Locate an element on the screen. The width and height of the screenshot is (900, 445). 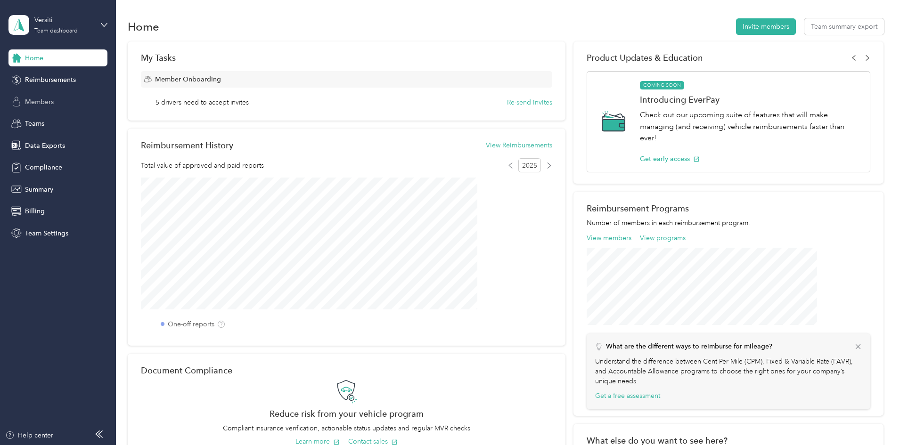
span: Member Onboarding is located at coordinates (188, 79).